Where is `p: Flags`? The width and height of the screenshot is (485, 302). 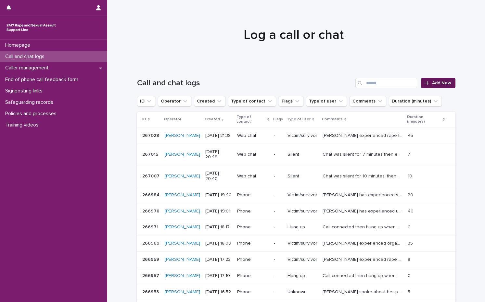 p: Flags is located at coordinates (278, 120).